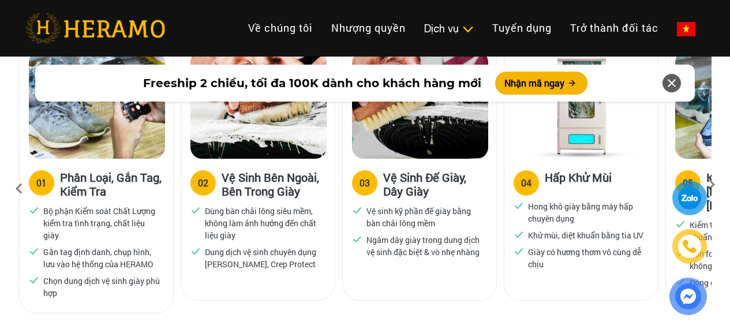 Image resolution: width=730 pixels, height=329 pixels. Describe the element at coordinates (586, 235) in the screenshot. I see `p: Khử mùi, diệt khuẩn bằng tia UV` at that location.